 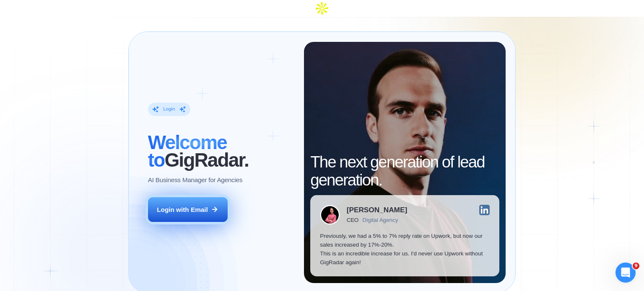 What do you see at coordinates (380, 220) in the screenshot?
I see `div: Digital Agency` at bounding box center [380, 220].